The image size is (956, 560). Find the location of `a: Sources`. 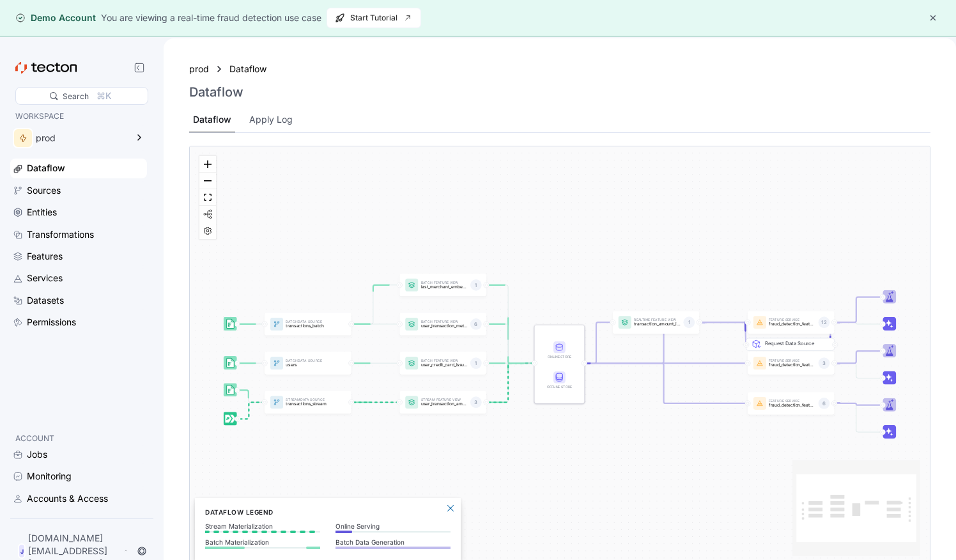

a: Sources is located at coordinates (79, 190).